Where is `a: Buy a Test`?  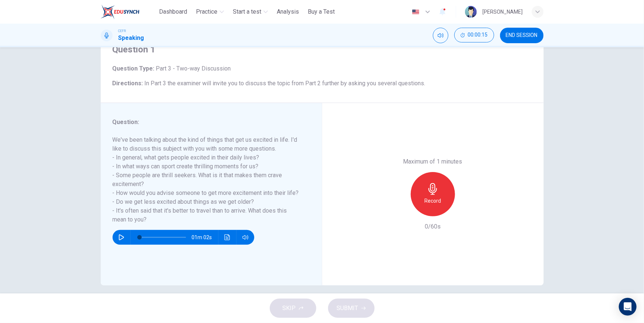
a: Buy a Test is located at coordinates (321, 12).